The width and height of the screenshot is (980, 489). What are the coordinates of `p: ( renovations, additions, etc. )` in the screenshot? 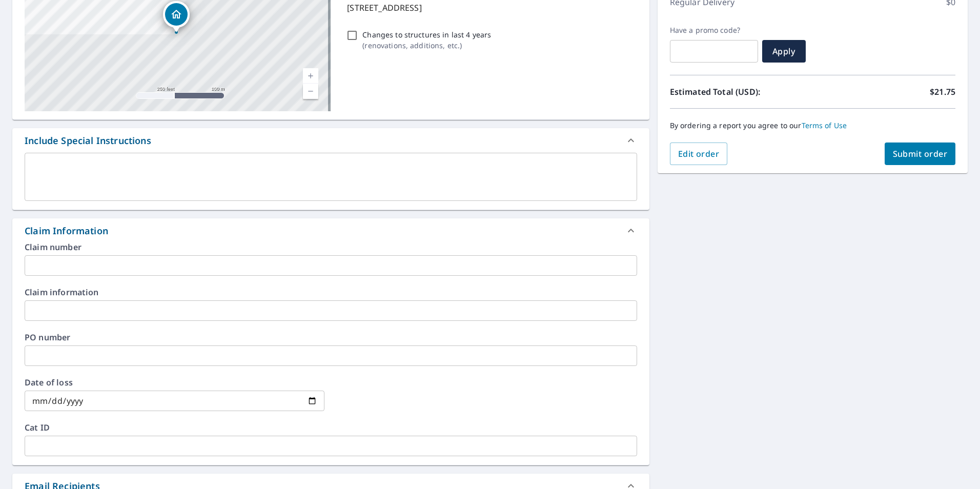 It's located at (427, 45).